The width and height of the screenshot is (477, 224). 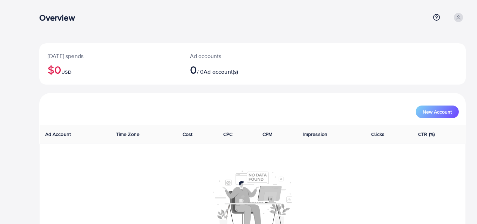 I want to click on h3: Overview, so click(x=60, y=18).